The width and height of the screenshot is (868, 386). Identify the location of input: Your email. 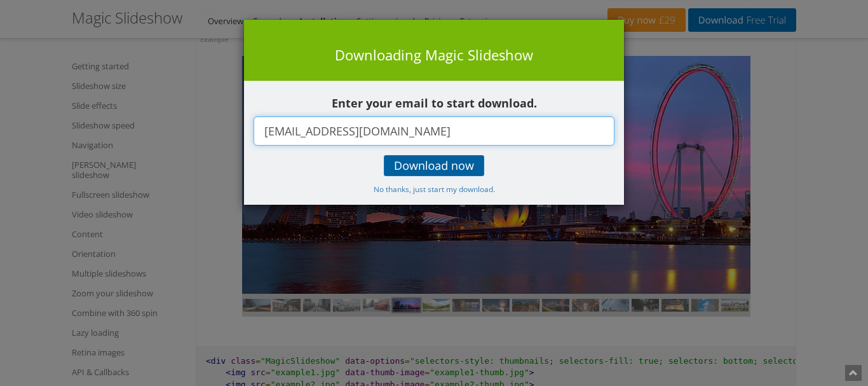
(434, 131).